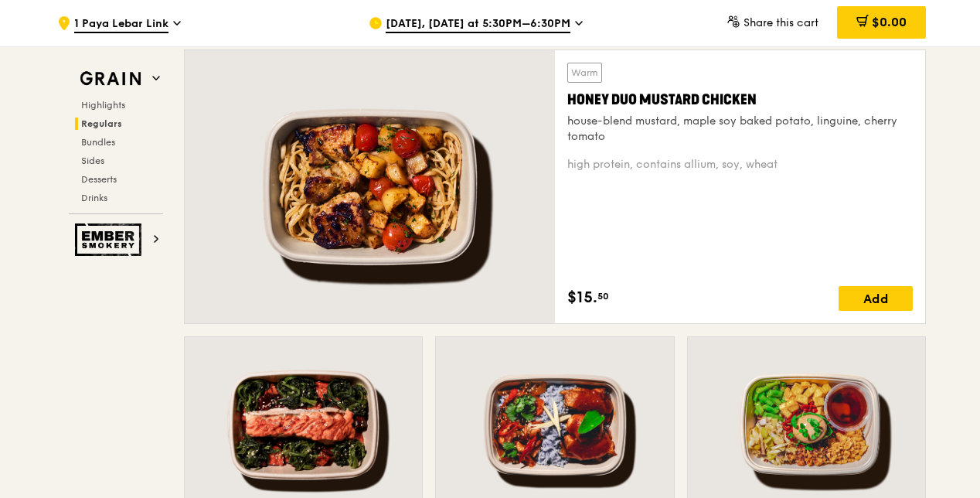  Describe the element at coordinates (584, 72) in the screenshot. I see `div: Warm` at that location.